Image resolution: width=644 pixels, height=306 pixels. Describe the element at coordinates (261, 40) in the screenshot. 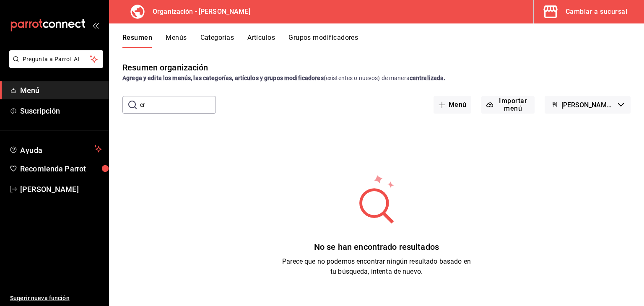

I see `button: Artículos` at that location.